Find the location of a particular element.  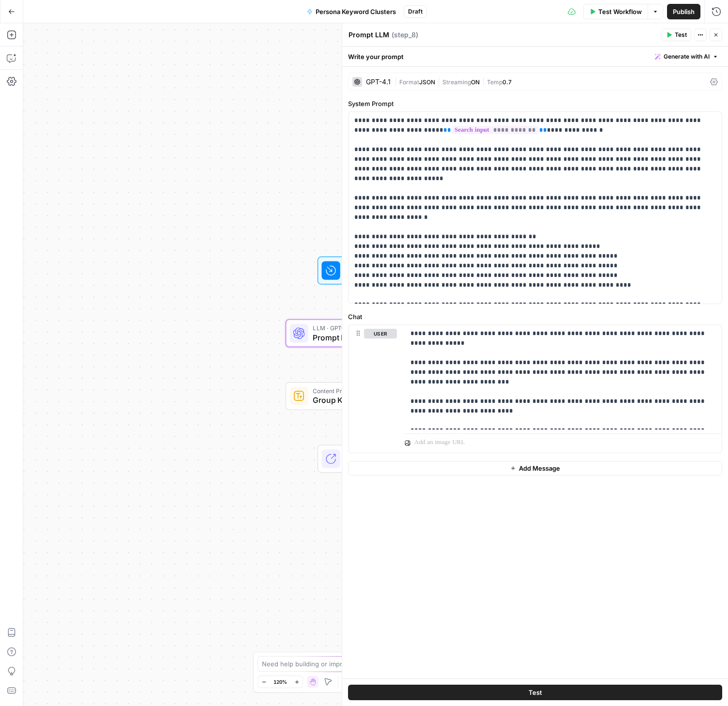

span: Generate with AI is located at coordinates (686, 57).